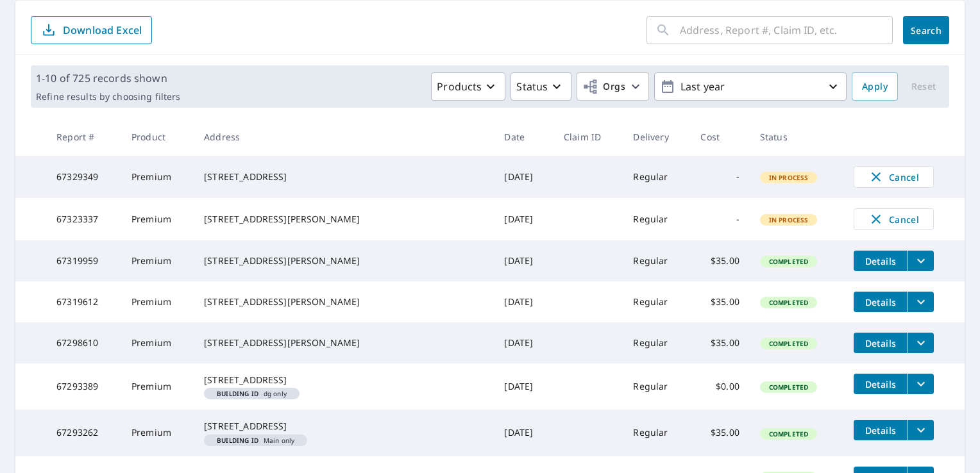  I want to click on span: Search, so click(926, 30).